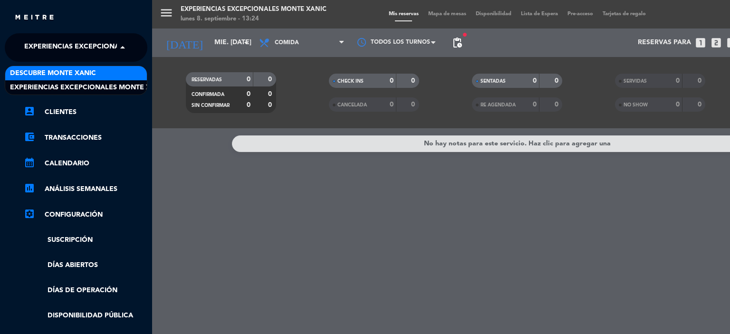 Image resolution: width=730 pixels, height=334 pixels. What do you see at coordinates (465, 35) in the screenshot?
I see `span: fiber_manual_record` at bounding box center [465, 35].